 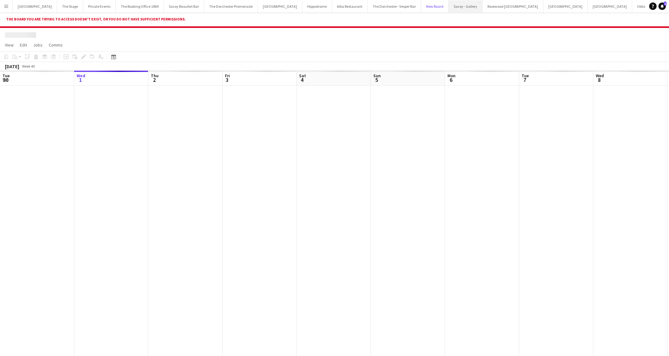 I want to click on span: 30, so click(x=6, y=80).